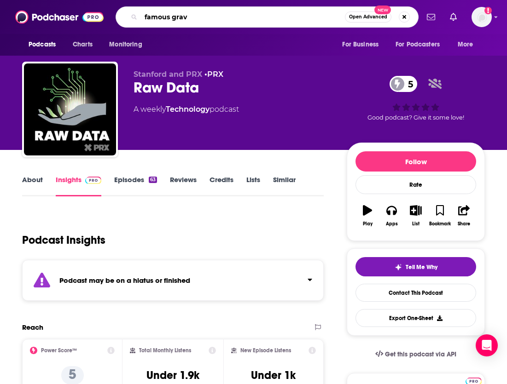 This screenshot has height=384, width=507. I want to click on a: Raw Data, so click(70, 110).